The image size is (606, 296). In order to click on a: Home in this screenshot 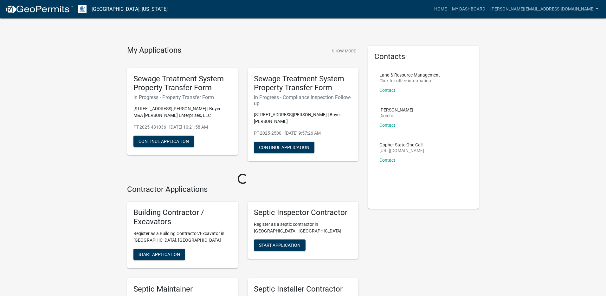, I will do `click(441, 9)`.